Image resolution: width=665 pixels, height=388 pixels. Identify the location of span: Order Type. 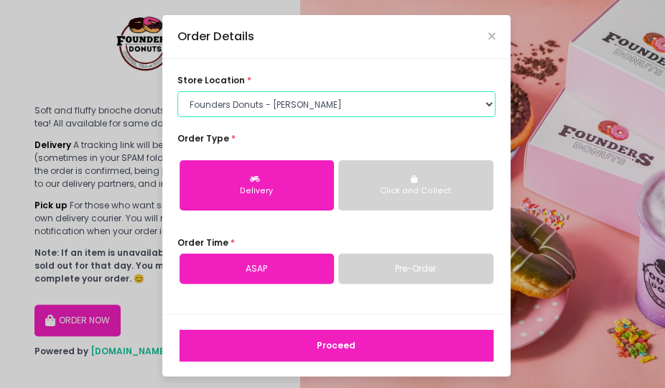
(203, 138).